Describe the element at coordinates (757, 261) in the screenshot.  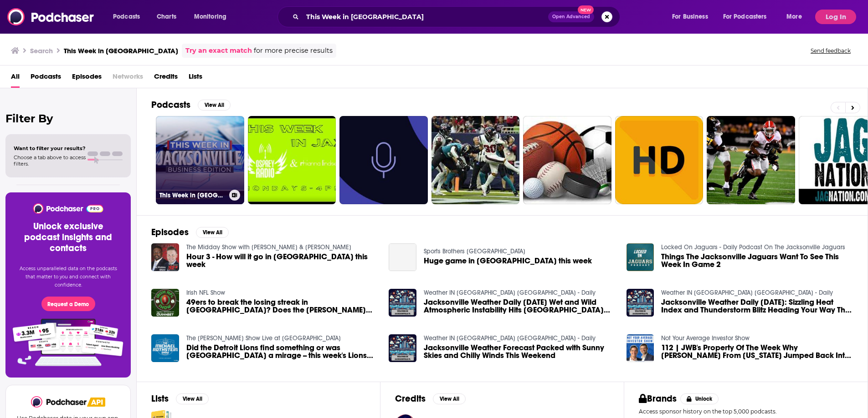
I see `span: Things The Jacksonville Jaguars Want To See This Week In Game 2` at that location.